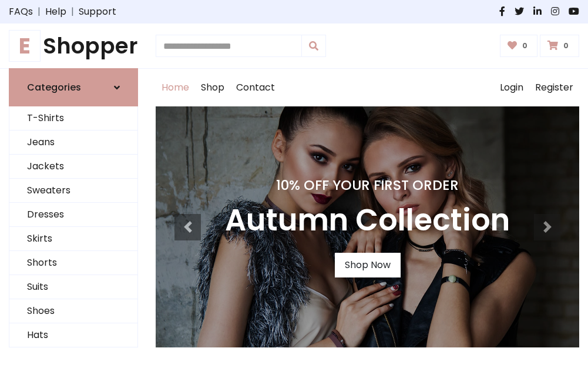  I want to click on a: Support, so click(98, 12).